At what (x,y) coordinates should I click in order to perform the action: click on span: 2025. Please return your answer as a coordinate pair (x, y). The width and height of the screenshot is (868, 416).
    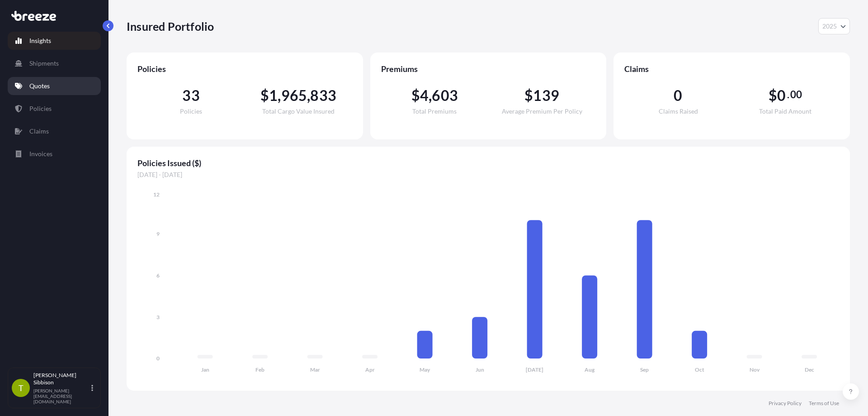
    Looking at the image, I should click on (830, 26).